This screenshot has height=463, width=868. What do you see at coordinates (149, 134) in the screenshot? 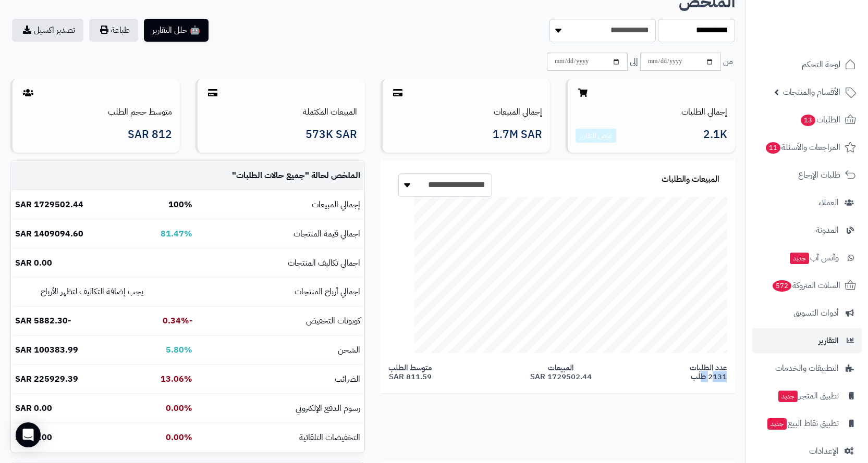
I see `span: 812 SAR` at bounding box center [149, 134].